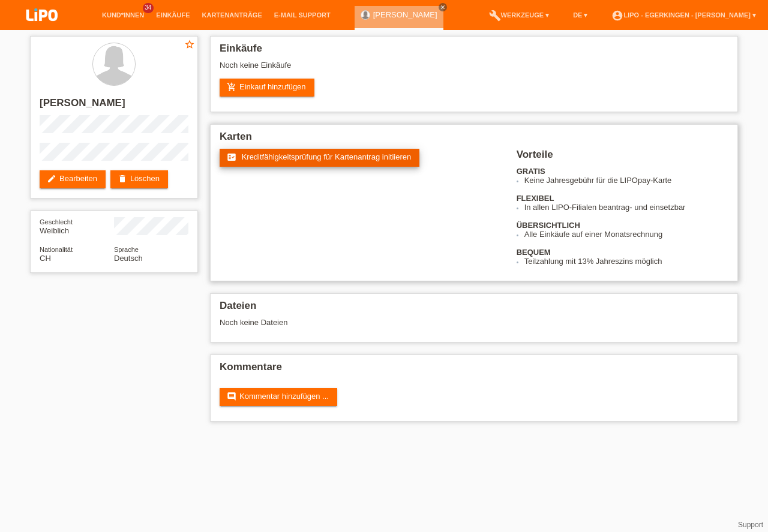 The height and width of the screenshot is (532, 768). I want to click on a: E-Mail Support, so click(303, 15).